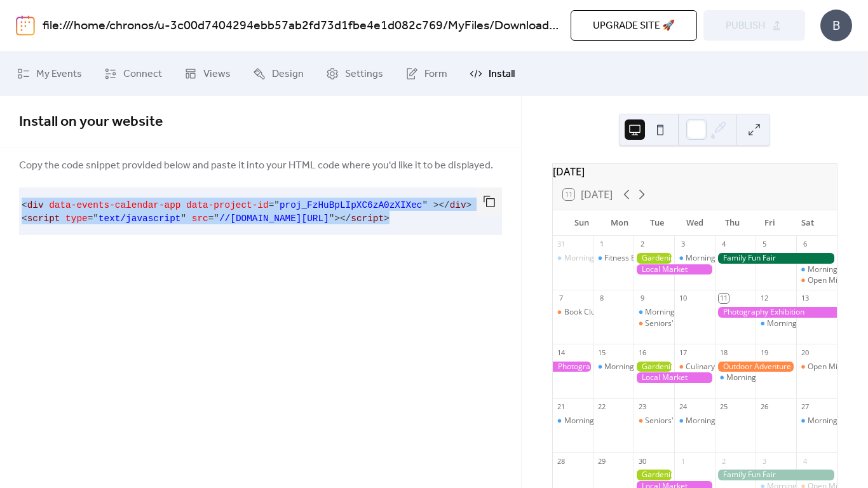  What do you see at coordinates (458, 205) in the screenshot?
I see `span: div` at bounding box center [458, 205].